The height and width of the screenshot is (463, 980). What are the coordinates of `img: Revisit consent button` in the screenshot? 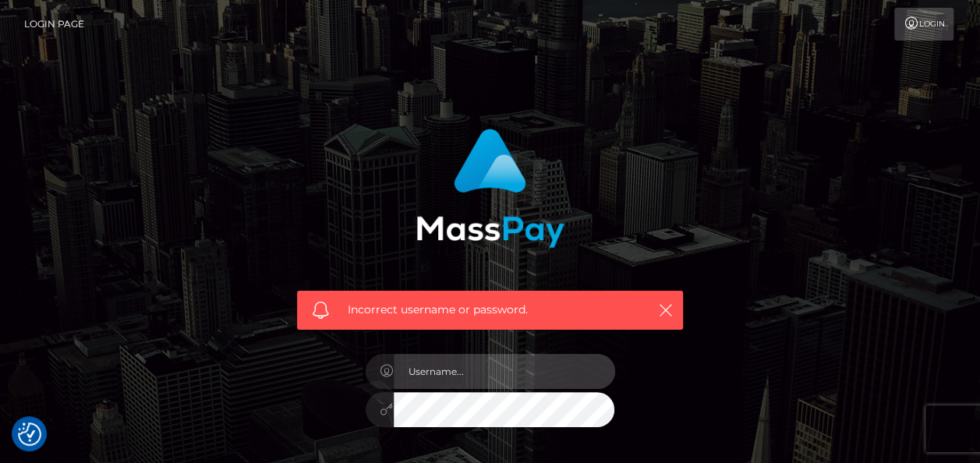 It's located at (29, 434).